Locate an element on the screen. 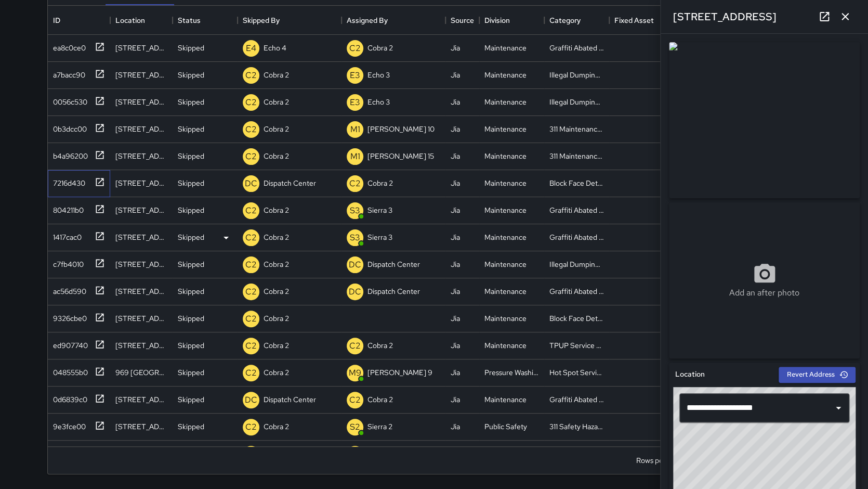  div: Fixed Asset is located at coordinates (634, 20).